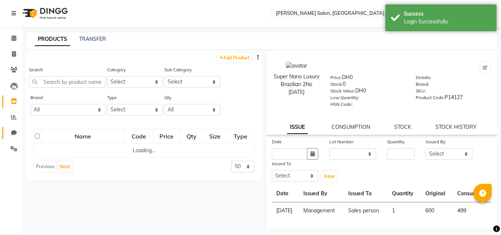 This screenshot has height=235, width=501. Describe the element at coordinates (192, 136) in the screenshot. I see `div: Qty` at that location.